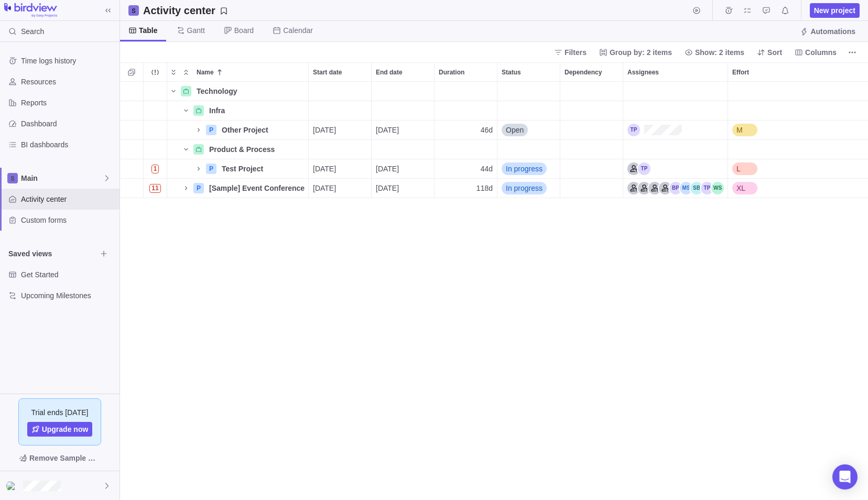 The height and width of the screenshot is (500, 868). Describe the element at coordinates (633, 188) in the screenshot. I see `div: Event Manager` at that location.